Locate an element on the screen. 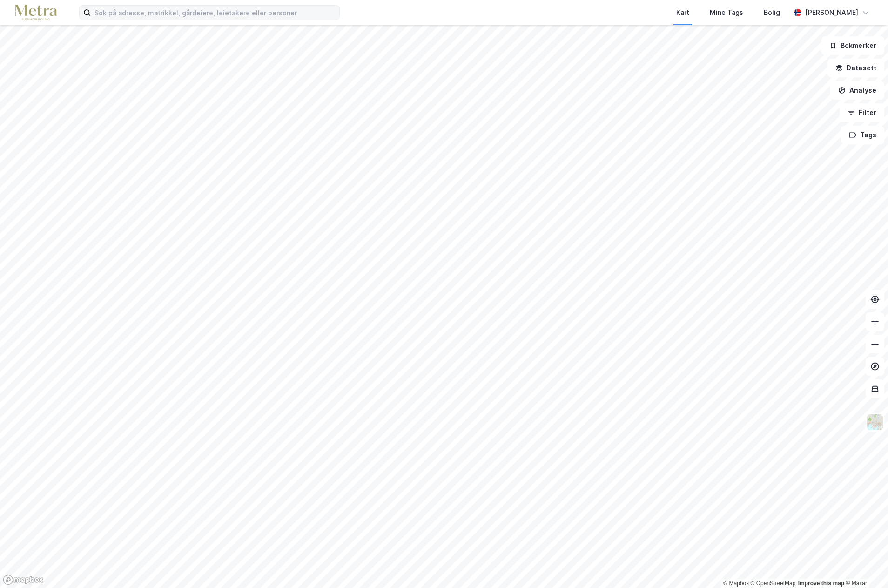 The height and width of the screenshot is (588, 888). div: Bolig is located at coordinates (772, 12).